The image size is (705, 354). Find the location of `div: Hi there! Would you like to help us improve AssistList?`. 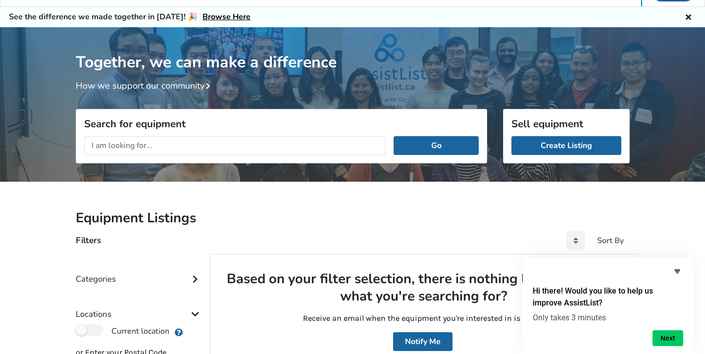

div: Hi there! Would you like to help us improve AssistList? is located at coordinates (608, 306).